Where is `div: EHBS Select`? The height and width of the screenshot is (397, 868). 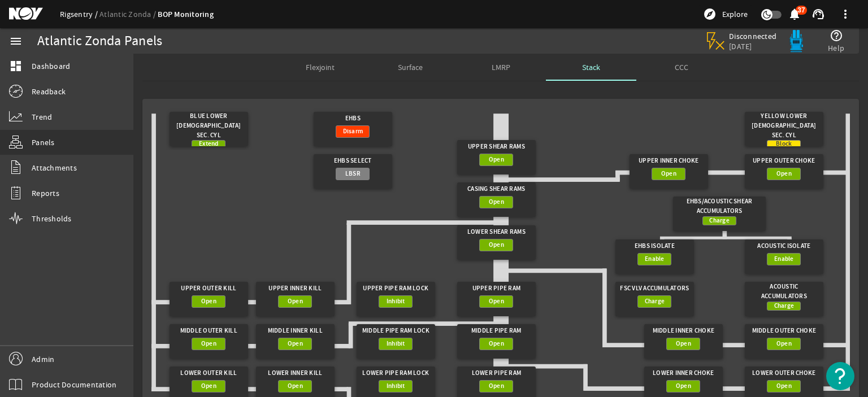 div: EHBS Select is located at coordinates (353, 161).